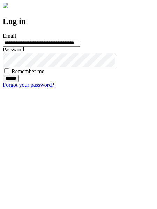 The height and width of the screenshot is (209, 157). What do you see at coordinates (6, 6) in the screenshot?
I see `img: logo-4e3dc11c47720685a147b03b5a06dd966a58ff35d612b21f08c02c0306f2b779.png` at bounding box center [6, 6].